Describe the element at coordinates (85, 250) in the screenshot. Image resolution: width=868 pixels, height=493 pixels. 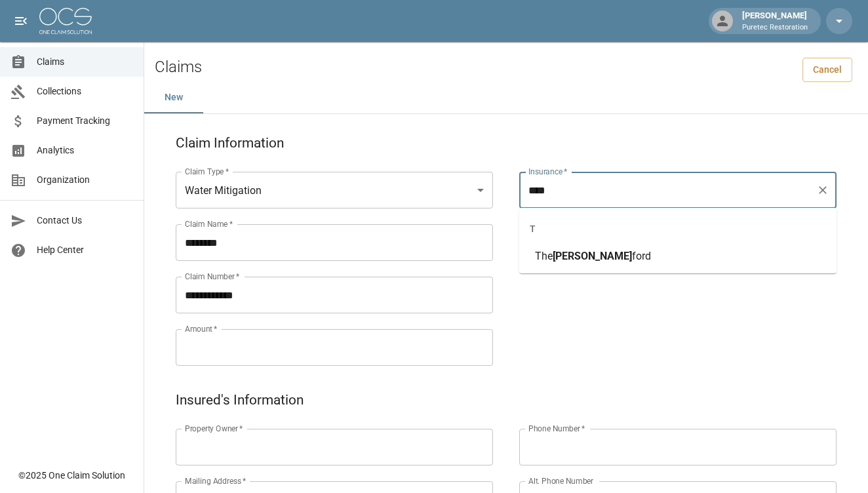
I see `span: Help Center` at that location.